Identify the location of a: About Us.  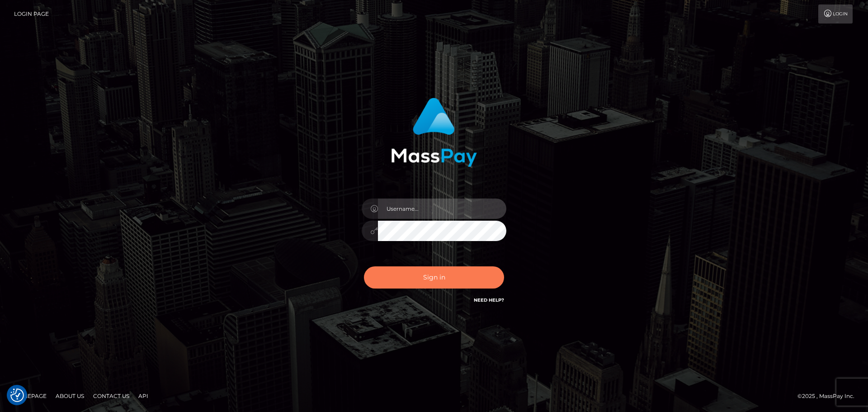
(69, 396).